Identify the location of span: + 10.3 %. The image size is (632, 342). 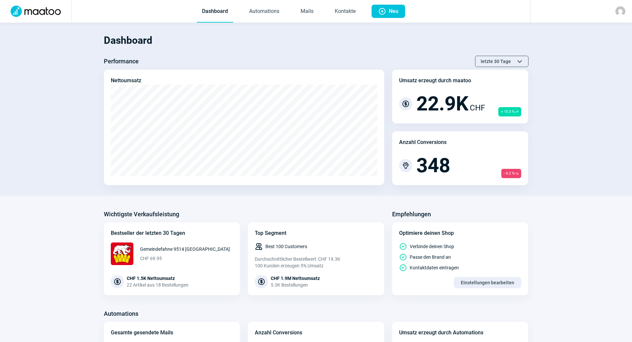
(509, 112).